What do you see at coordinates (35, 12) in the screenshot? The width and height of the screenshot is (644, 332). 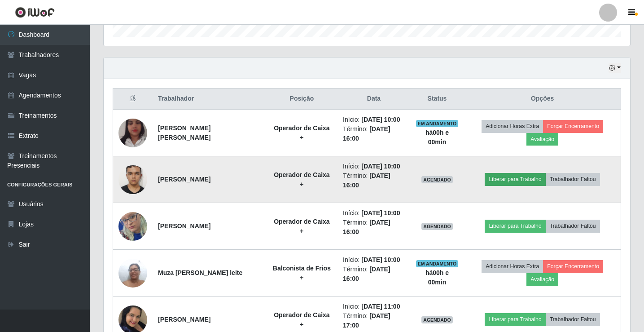 I see `img: CoreUI Logo` at bounding box center [35, 12].